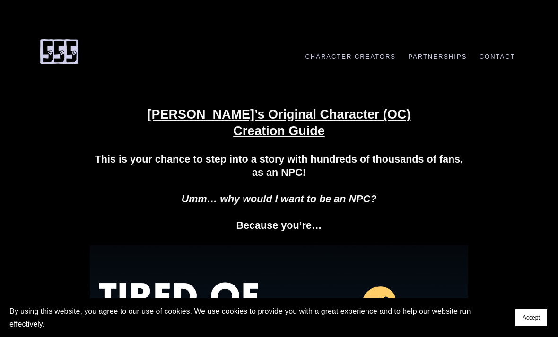 This screenshot has width=558, height=337. I want to click on a: 555 Comic, so click(59, 51).